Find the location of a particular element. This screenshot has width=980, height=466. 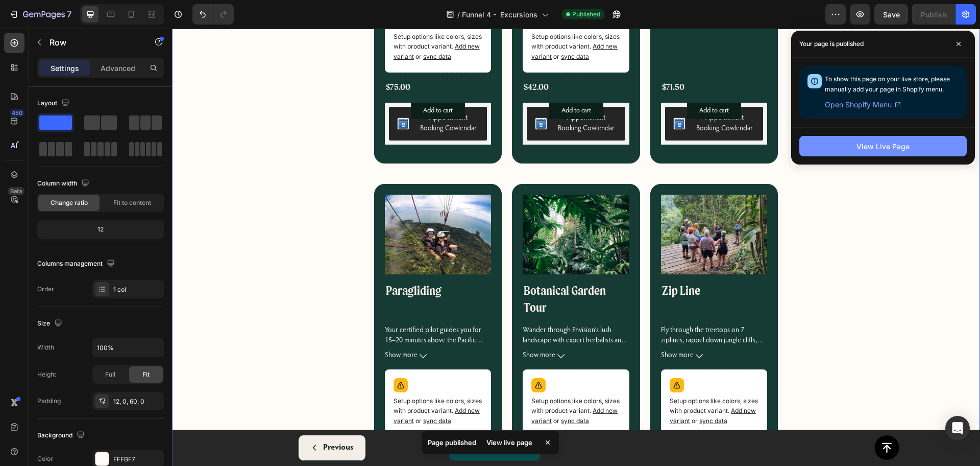

div: FFFBF7 is located at coordinates (137, 459).